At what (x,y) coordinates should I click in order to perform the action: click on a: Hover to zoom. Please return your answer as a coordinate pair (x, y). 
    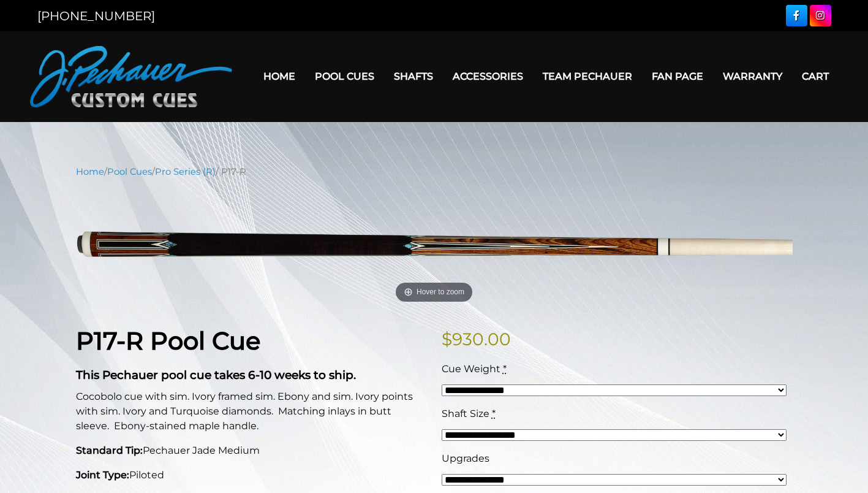
    Looking at the image, I should click on (434, 247).